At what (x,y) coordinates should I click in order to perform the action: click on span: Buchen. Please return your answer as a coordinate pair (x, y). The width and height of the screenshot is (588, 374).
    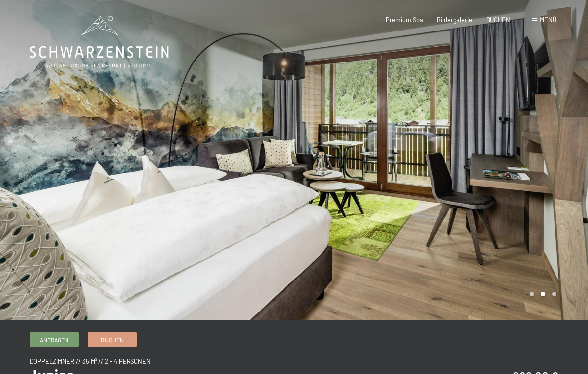
    Looking at the image, I should click on (113, 339).